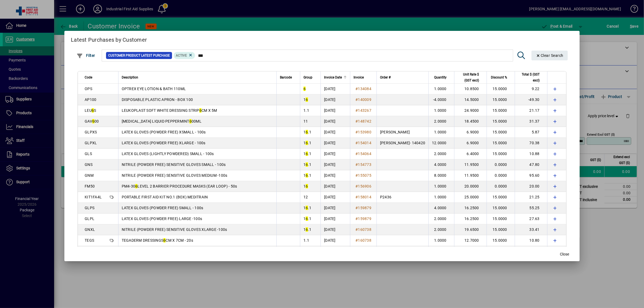  I want to click on td: 6.9000, so click(470, 132).